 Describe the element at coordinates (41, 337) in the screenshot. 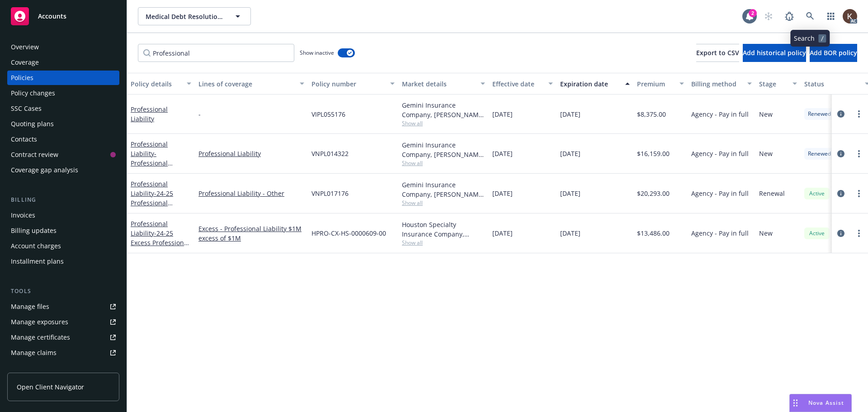

I see `div: Manage certificates` at that location.